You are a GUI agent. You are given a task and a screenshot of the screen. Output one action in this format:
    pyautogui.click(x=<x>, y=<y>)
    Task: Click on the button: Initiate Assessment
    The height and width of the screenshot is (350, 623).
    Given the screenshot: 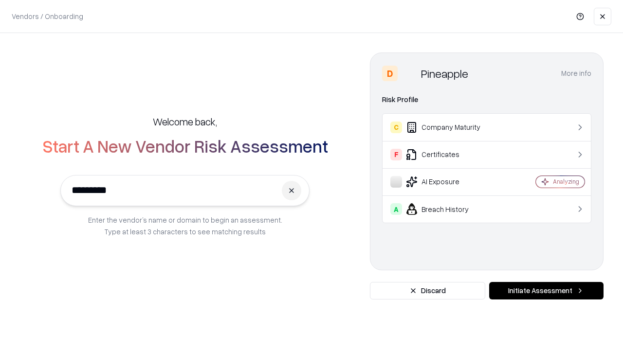 What is the action you would take?
    pyautogui.click(x=546, y=291)
    